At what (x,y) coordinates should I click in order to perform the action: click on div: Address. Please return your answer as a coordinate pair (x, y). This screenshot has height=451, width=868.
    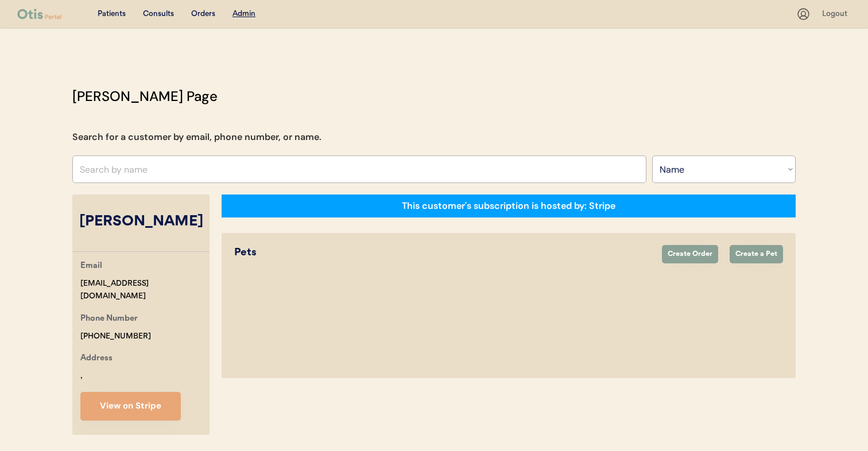
    Looking at the image, I should click on (96, 358).